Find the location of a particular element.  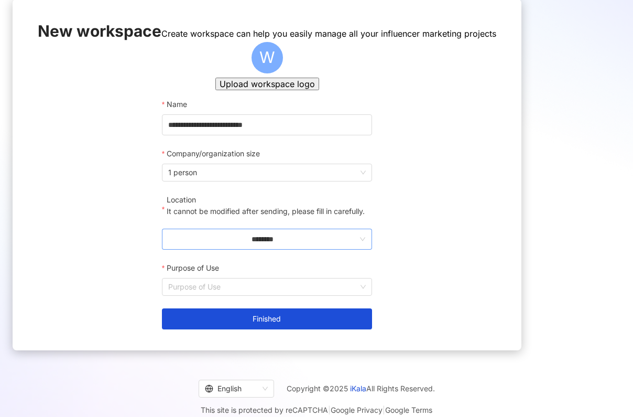

span: 1 person is located at coordinates (267, 172).